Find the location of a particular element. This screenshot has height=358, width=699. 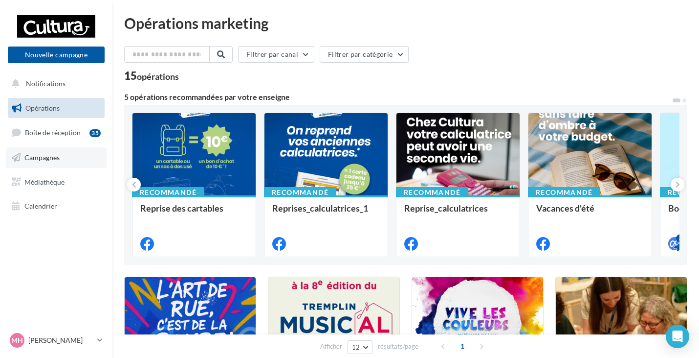

button: Filtrer par catégorie is located at coordinates (364, 54).